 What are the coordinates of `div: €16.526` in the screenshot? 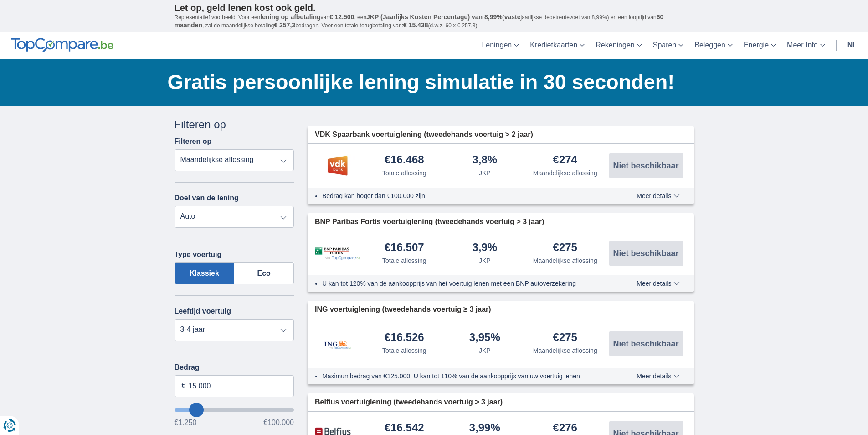 It's located at (404, 337).